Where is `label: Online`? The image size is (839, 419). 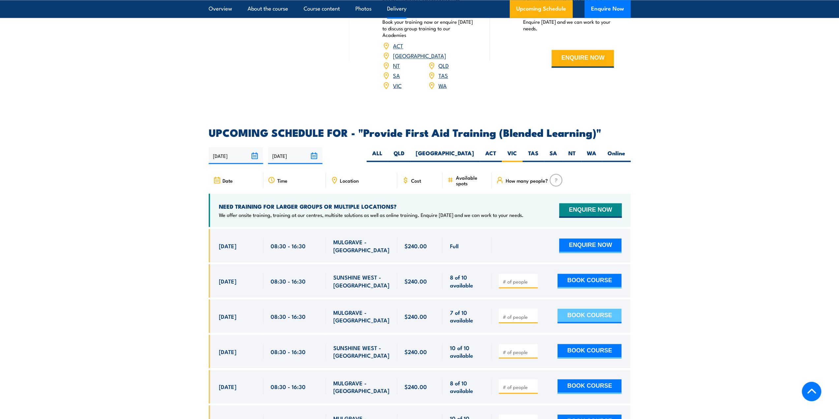
label: Online is located at coordinates (616, 155).